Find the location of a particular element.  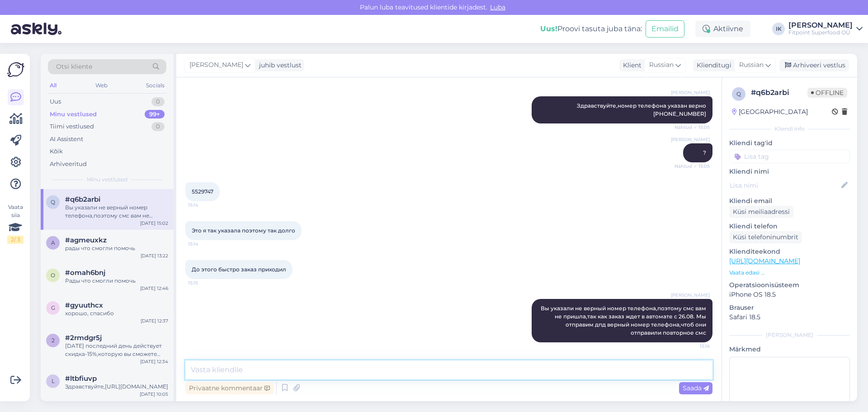

div: Aktiivne is located at coordinates (723, 29).